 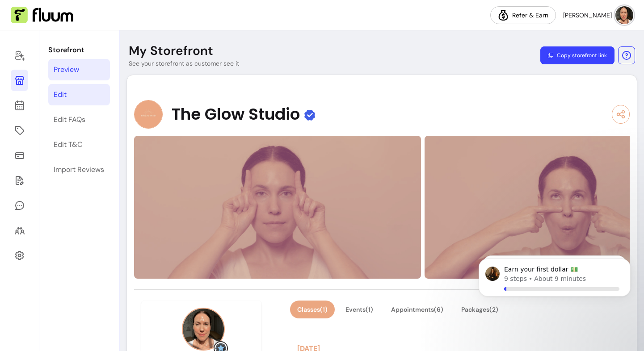 What do you see at coordinates (480, 309) in the screenshot?
I see `button: Packages(2)` at bounding box center [480, 309].